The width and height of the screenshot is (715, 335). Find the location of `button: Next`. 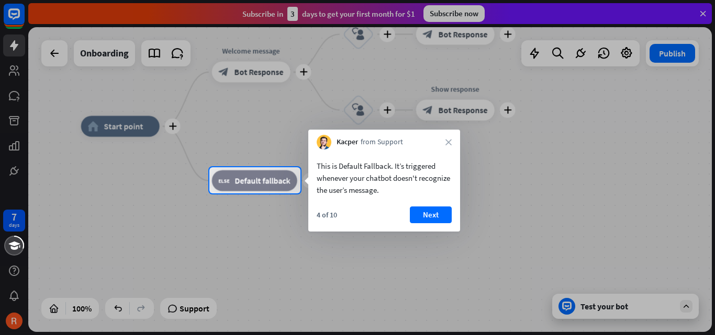

button: Next is located at coordinates (431, 215).